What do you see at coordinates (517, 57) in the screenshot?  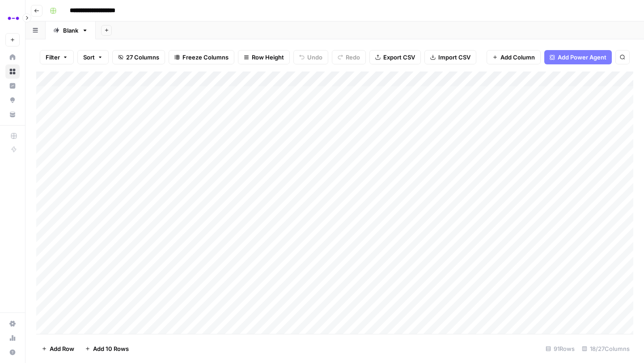 I see `span: Add Column` at bounding box center [517, 57].